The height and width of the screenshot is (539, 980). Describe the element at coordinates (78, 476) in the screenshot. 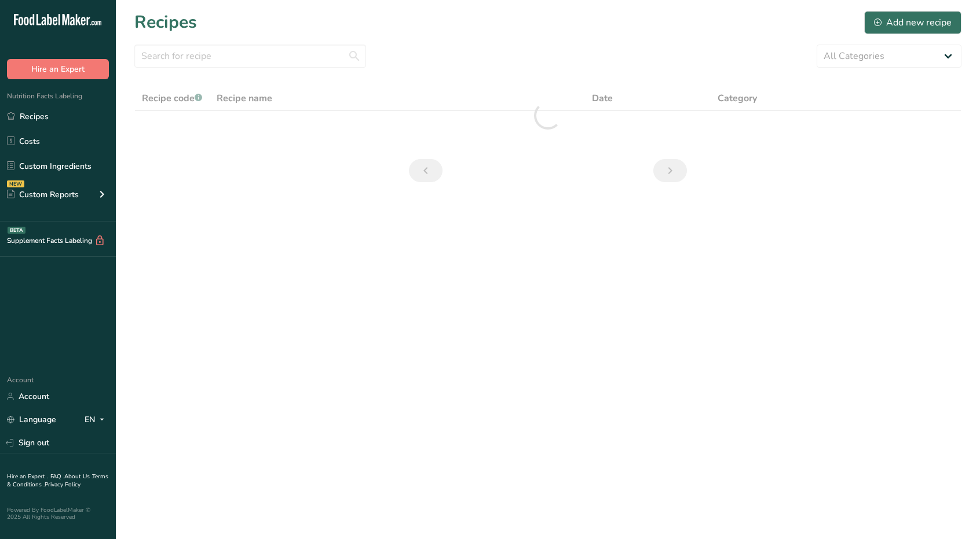

I see `a: About Us .` at that location.